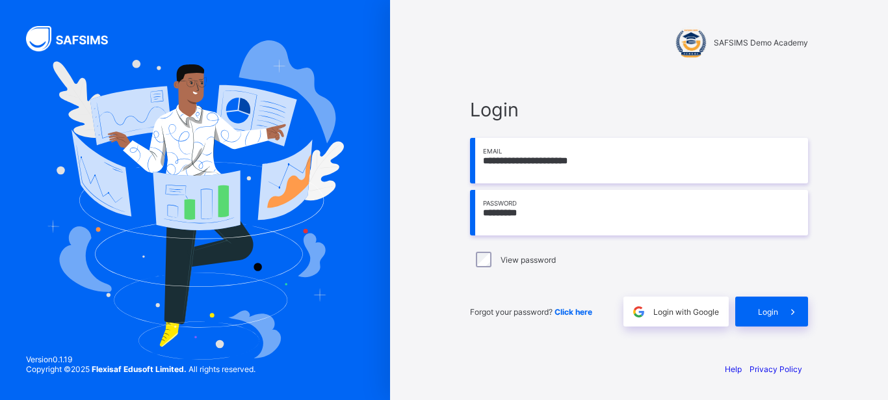  What do you see at coordinates (528, 259) in the screenshot?
I see `label: View password` at bounding box center [528, 259].